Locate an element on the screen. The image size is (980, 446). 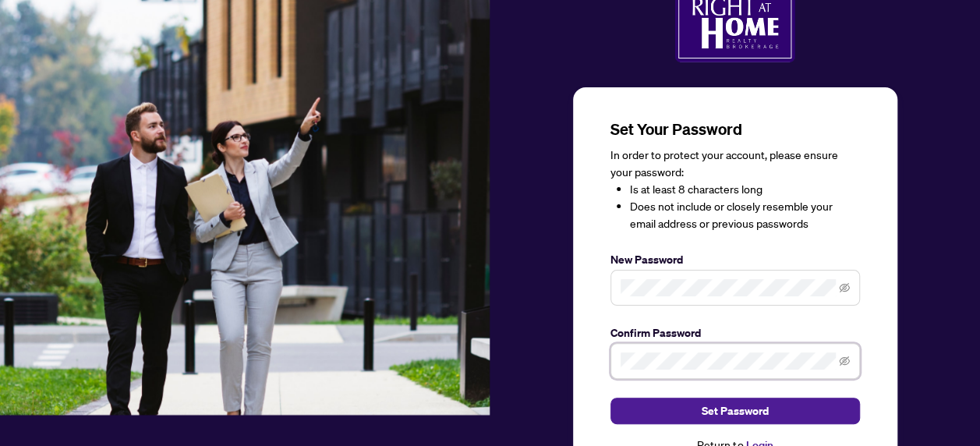
div: In order to protect your account, please ensure your password: is located at coordinates (735, 189).